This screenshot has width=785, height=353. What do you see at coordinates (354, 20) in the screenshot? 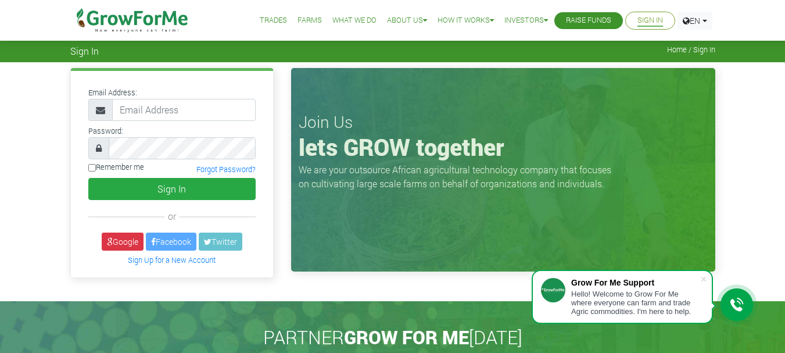
I see `a: What We Do` at bounding box center [354, 20].